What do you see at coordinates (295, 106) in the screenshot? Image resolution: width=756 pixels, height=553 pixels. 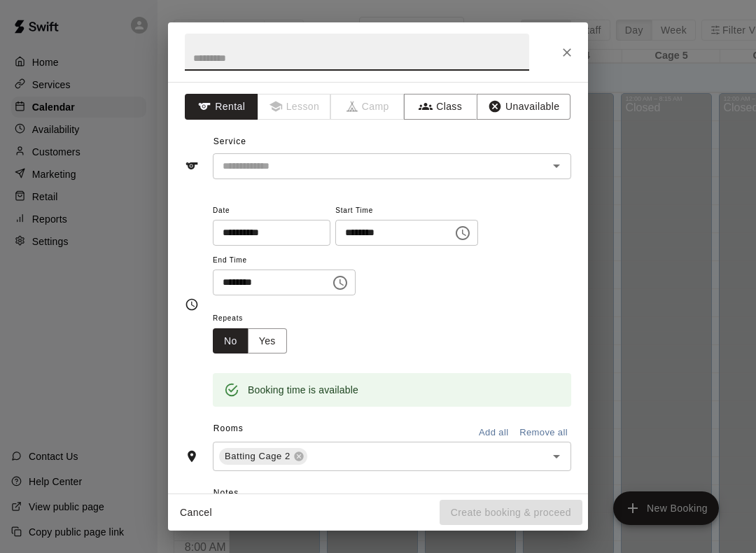 I see `span: Lessons must be created in the Services page first` at bounding box center [295, 106].